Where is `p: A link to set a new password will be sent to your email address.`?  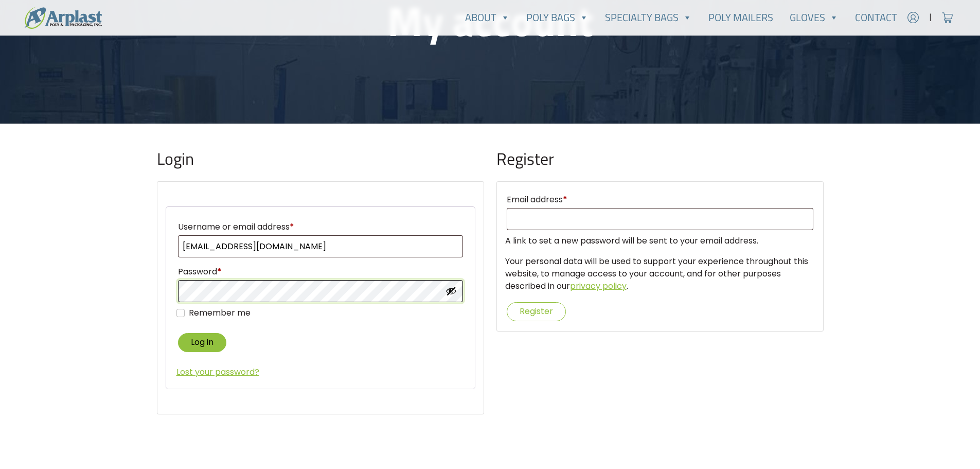 p: A link to set a new password will be sent to your email address. is located at coordinates (660, 241).